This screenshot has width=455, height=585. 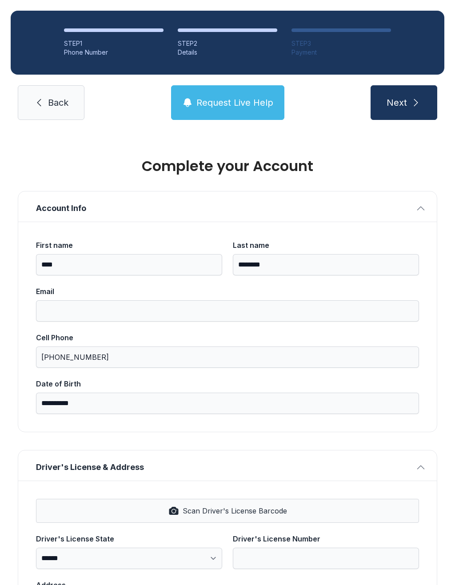 I want to click on select: Driver's License State, so click(x=129, y=558).